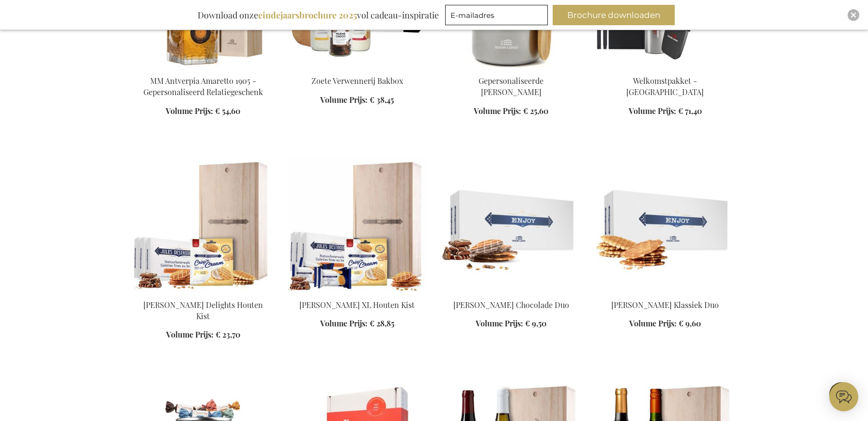 The height and width of the screenshot is (421, 868). I want to click on span: € 23,70, so click(228, 334).